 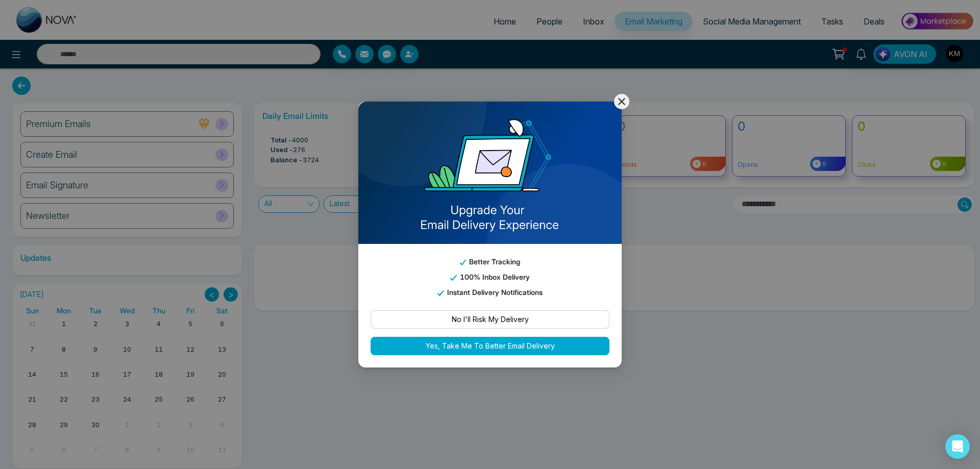 What do you see at coordinates (490, 346) in the screenshot?
I see `button: Yes, Take Me To Better Email Delivery` at bounding box center [490, 346].